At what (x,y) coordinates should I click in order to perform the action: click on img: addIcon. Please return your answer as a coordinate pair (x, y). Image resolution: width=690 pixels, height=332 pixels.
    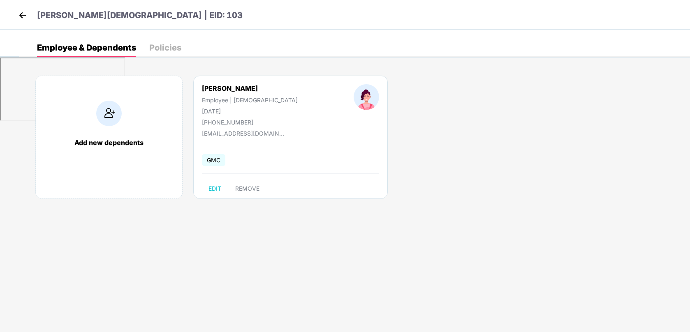
    Looking at the image, I should click on (109, 114).